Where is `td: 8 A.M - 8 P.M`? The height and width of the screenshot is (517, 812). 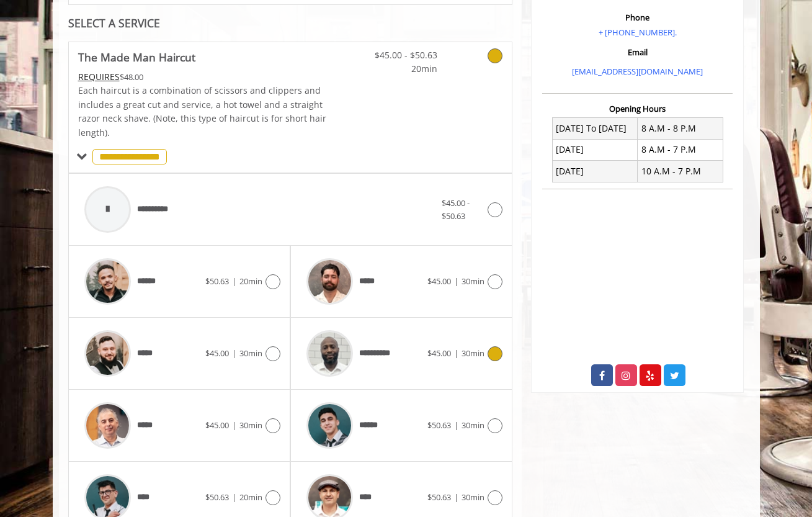 td: 8 A.M - 8 P.M is located at coordinates (680, 129).